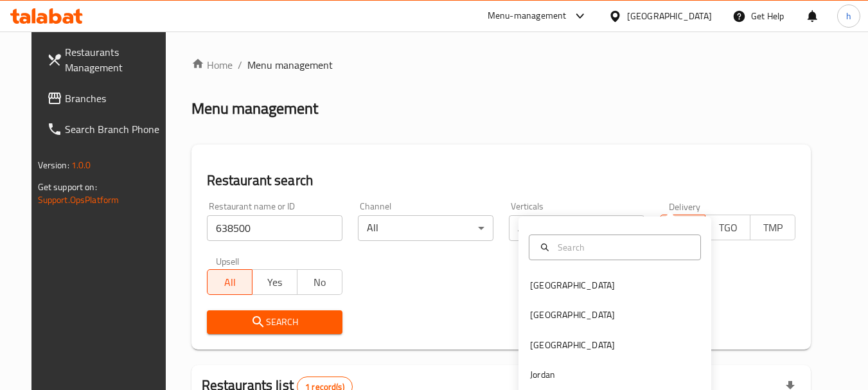 This screenshot has width=868, height=390. I want to click on span: Search Branch Phone, so click(116, 129).